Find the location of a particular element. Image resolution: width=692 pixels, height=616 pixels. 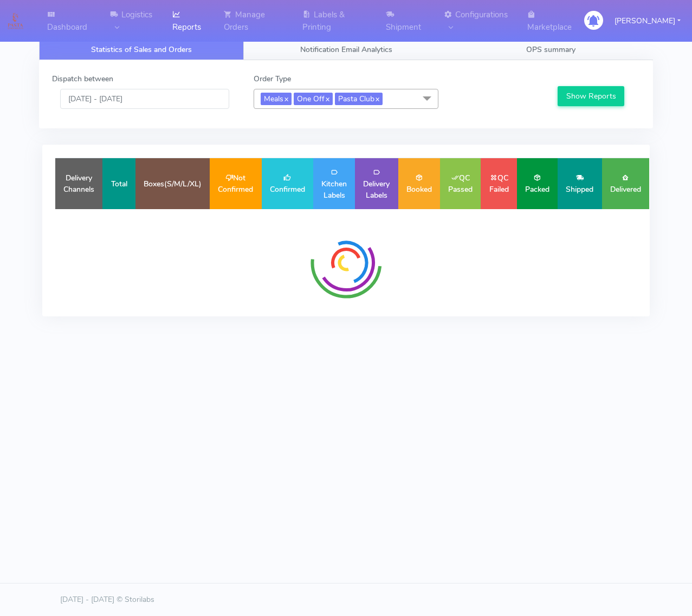

ul: Tabs is located at coordinates (346, 49).